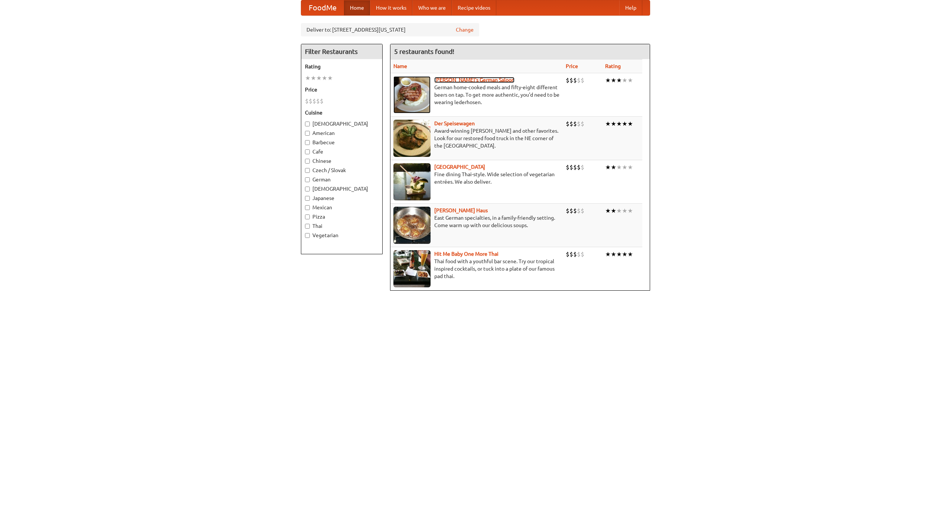 Image resolution: width=951 pixels, height=526 pixels. I want to click on h5: Cuisine, so click(342, 113).